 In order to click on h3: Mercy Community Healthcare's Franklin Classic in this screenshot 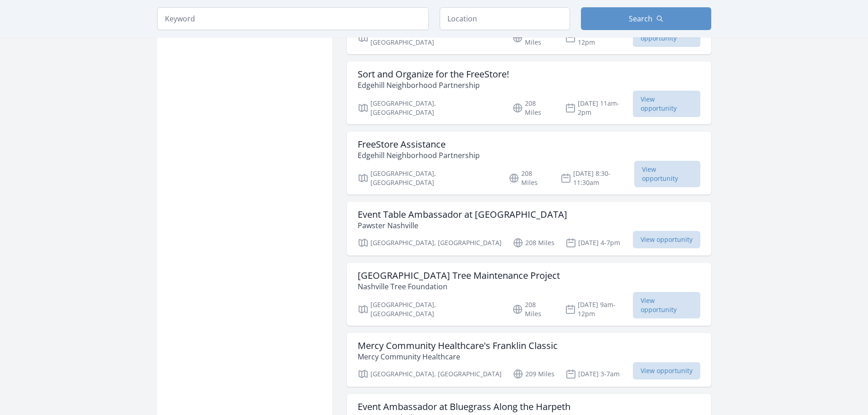, I will do `click(458, 346)`.